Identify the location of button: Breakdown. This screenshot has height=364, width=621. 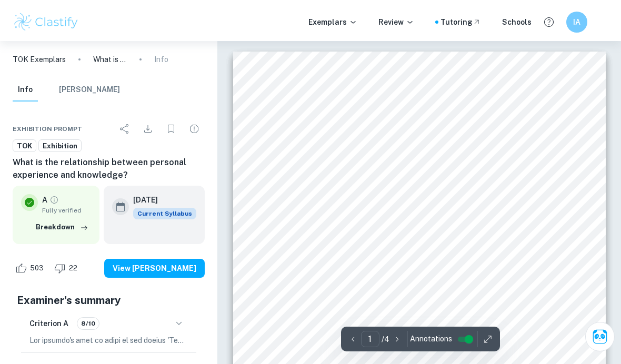
(62, 224).